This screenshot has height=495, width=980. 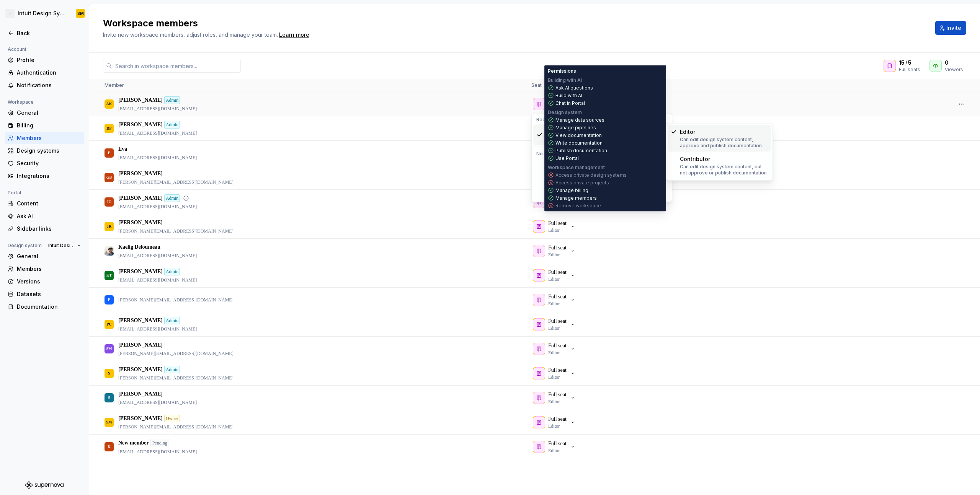 What do you see at coordinates (49, 204) in the screenshot?
I see `div: Content` at bounding box center [49, 204].